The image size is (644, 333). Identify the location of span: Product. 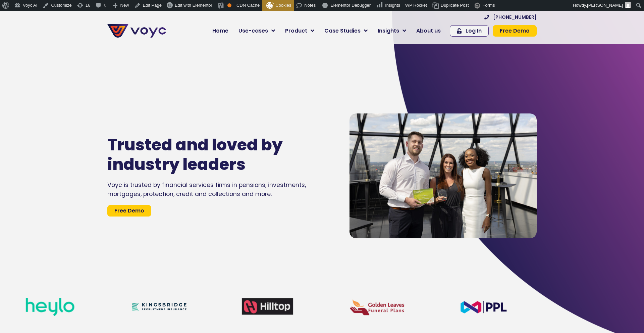
(296, 31).